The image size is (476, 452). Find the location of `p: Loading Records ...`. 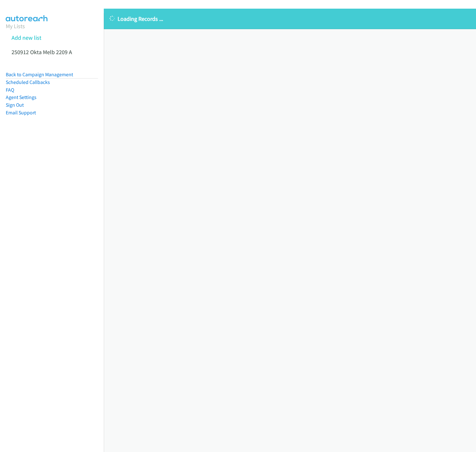

p: Loading Records ... is located at coordinates (290, 19).